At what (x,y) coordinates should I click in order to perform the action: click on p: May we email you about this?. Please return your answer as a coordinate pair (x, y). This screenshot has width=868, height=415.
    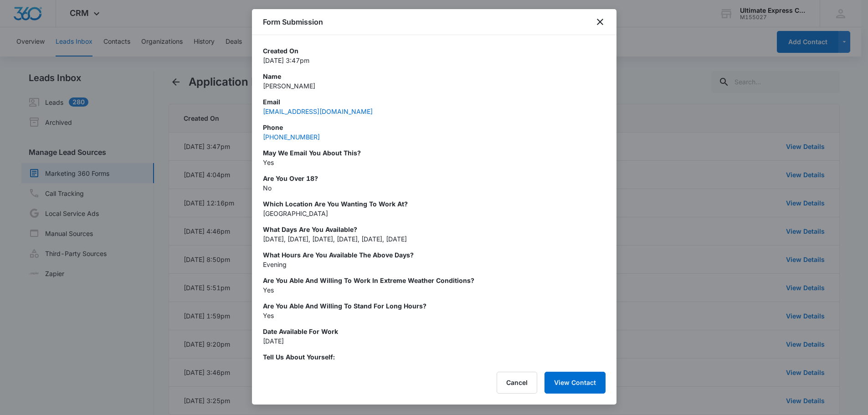
    Looking at the image, I should click on (434, 153).